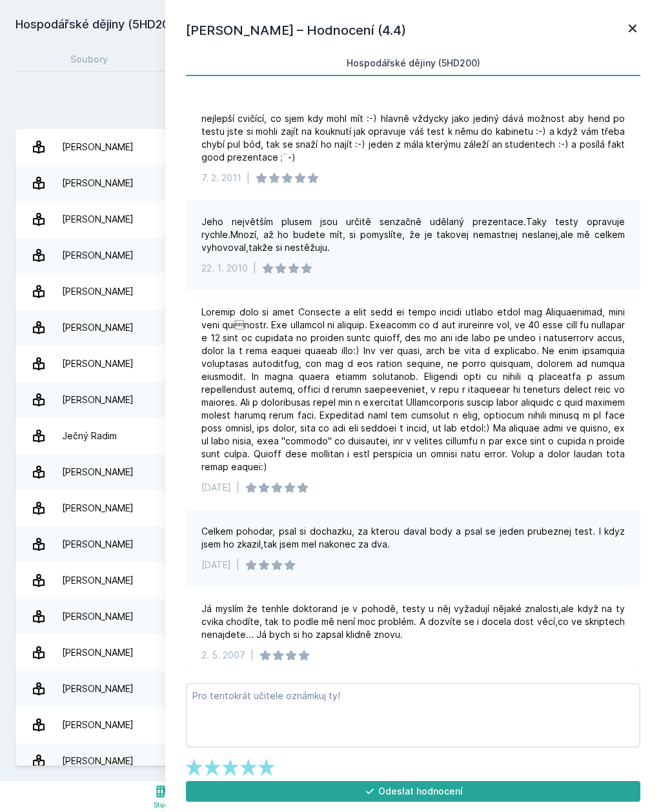 The image size is (661, 812). What do you see at coordinates (221, 178) in the screenshot?
I see `div: 7. 2. 2011` at bounding box center [221, 178].